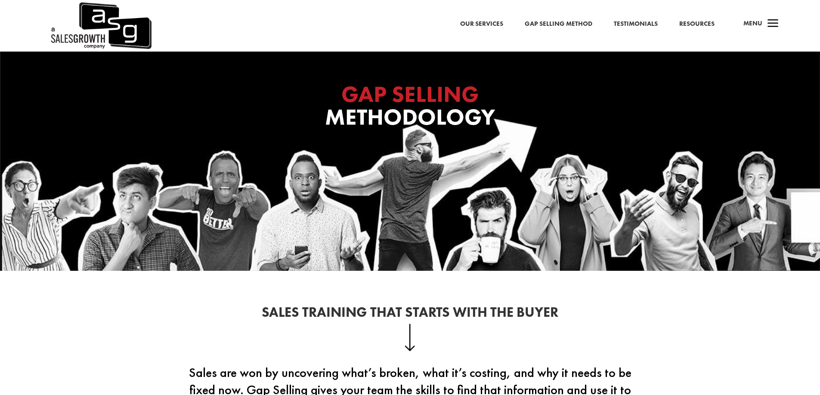 This screenshot has height=395, width=820. What do you see at coordinates (558, 24) in the screenshot?
I see `a: Gap Selling Method` at bounding box center [558, 24].